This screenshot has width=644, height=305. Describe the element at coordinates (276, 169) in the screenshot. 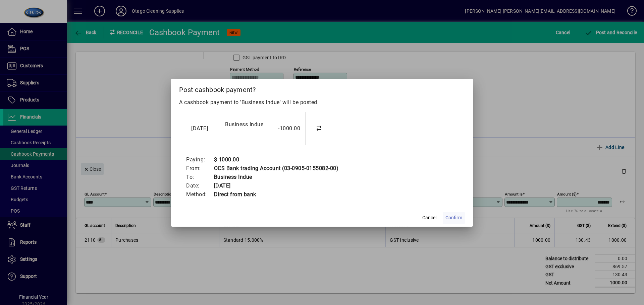

I see `td: OCS Bank trading Account (03-0905-0155082-00)` at that location.